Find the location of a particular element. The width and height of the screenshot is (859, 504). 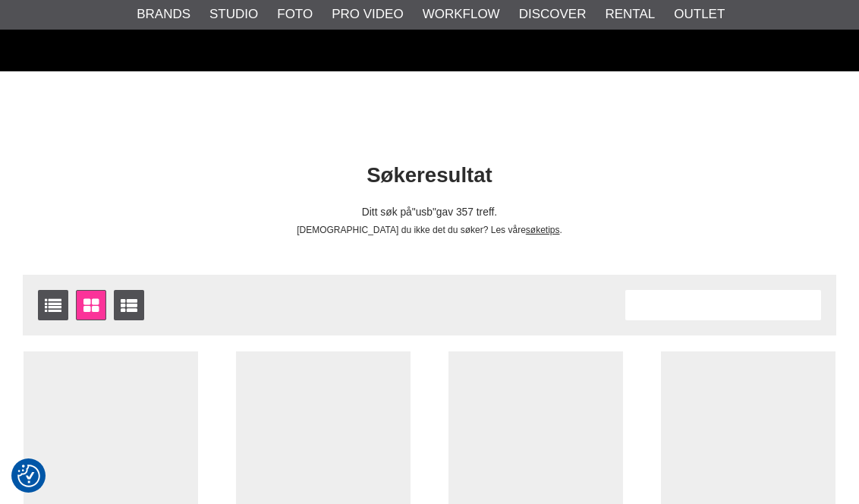

button: Samtykkepreferanser is located at coordinates (29, 476).